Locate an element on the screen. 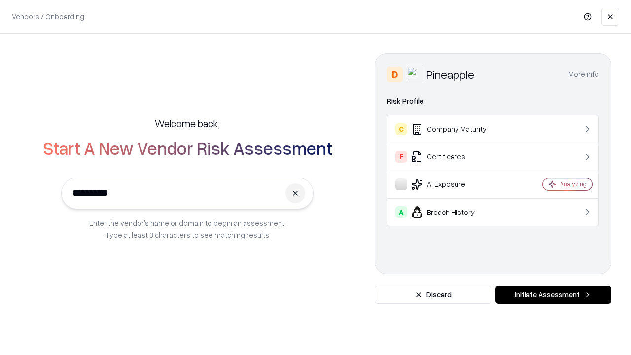 The image size is (631, 355). div: Company Maturity is located at coordinates (454, 129).